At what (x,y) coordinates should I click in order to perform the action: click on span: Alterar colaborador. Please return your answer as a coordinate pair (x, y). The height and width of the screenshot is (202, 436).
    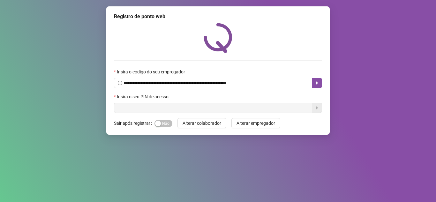
    Looking at the image, I should click on (201, 123).